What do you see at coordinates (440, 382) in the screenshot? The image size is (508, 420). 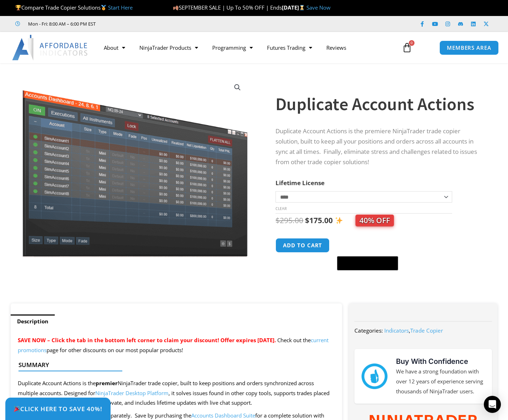 I see `p: We have a strong foundation with over 12 years of experience serving thousands of NinjaTrader users.` at bounding box center [440, 382].